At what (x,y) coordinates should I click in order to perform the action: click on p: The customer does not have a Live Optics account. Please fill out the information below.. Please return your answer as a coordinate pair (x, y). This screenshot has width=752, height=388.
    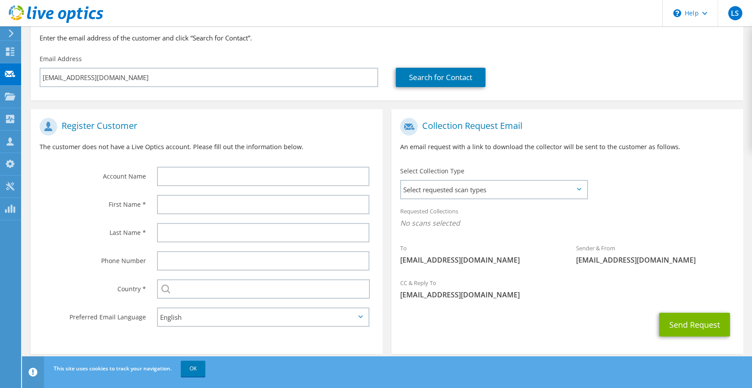
    Looking at the image, I should click on (207, 147).